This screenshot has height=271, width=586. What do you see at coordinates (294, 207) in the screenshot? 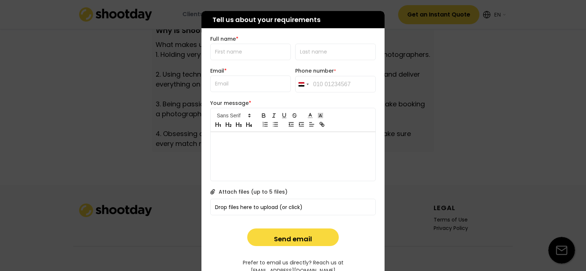
I see `div: Drop files here to upload (or click)` at bounding box center [294, 207].